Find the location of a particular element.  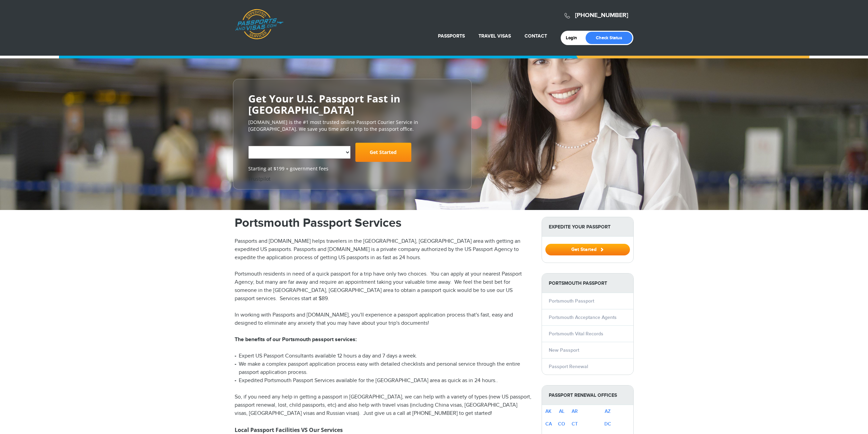

a: DC is located at coordinates (608, 423).